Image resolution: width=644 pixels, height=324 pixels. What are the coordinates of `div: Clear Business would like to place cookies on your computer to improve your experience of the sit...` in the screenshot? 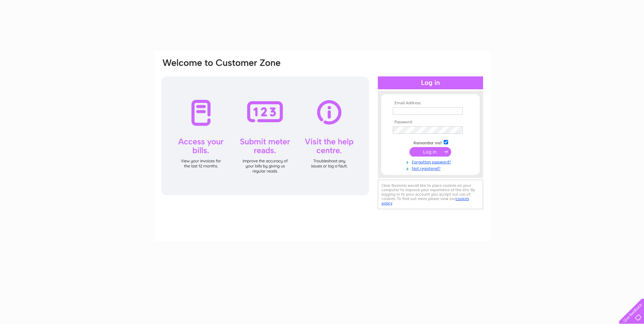 It's located at (430, 194).